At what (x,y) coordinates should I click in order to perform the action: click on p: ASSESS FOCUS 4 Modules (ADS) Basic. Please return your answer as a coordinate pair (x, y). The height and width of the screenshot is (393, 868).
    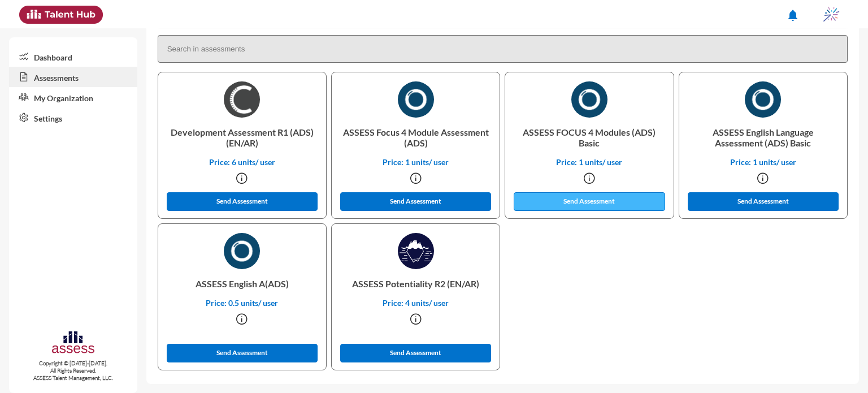
    Looking at the image, I should click on (589, 137).